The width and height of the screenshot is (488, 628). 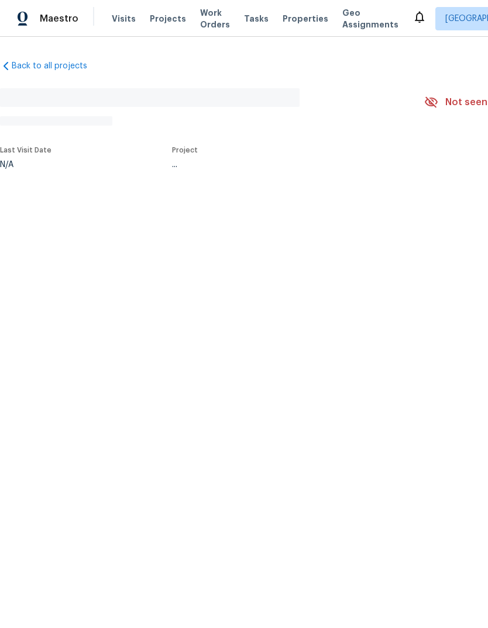 I want to click on span: Geo Assignments, so click(x=370, y=19).